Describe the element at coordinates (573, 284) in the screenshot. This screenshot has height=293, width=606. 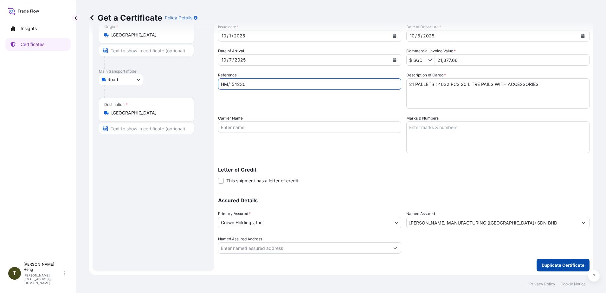
I see `p: Cookie Notice` at that location.